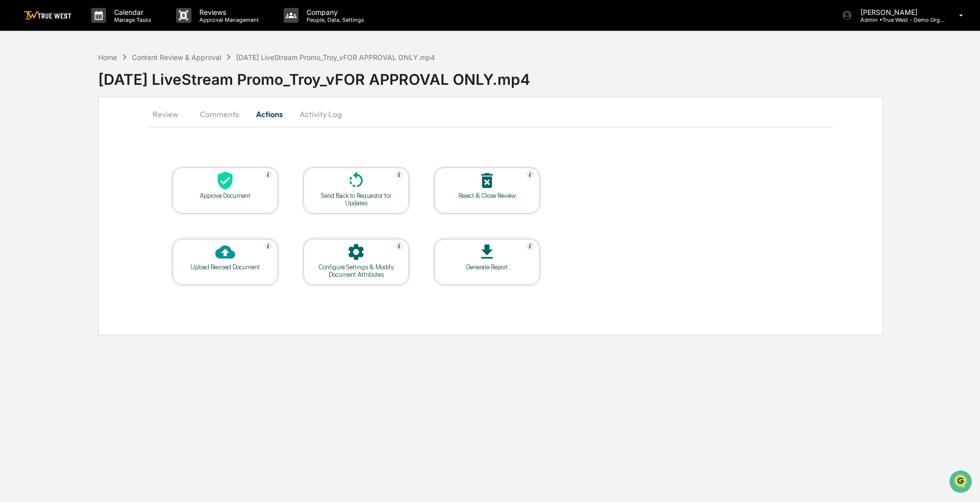 The height and width of the screenshot is (502, 980). I want to click on img: 8933085812038_c878075ebb4cc5468115_72.jpg, so click(30, 85).